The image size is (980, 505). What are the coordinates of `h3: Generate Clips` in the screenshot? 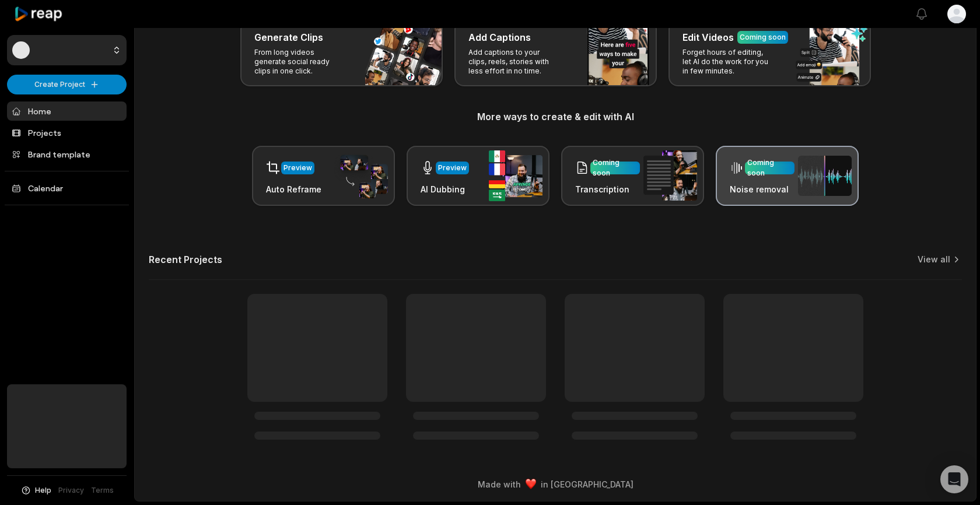 It's located at (289, 38).